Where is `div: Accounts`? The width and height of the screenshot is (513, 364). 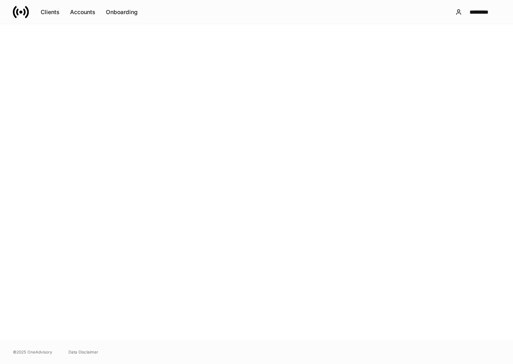 div: Accounts is located at coordinates (82, 12).